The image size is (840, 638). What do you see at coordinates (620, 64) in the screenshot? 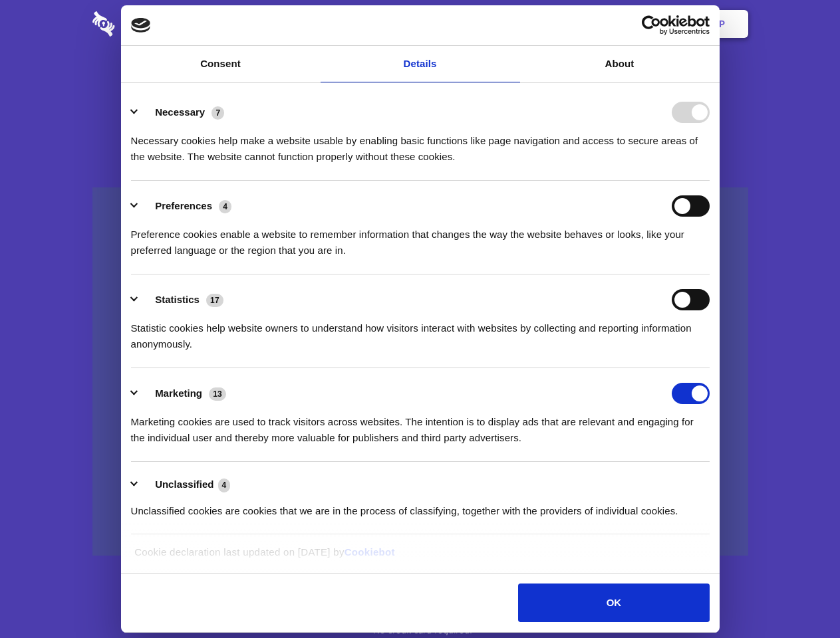
I see `a: About` at bounding box center [620, 64].